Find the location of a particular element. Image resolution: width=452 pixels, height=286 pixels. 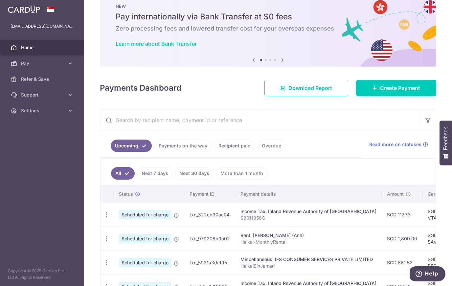

span: Home is located at coordinates (43, 48).